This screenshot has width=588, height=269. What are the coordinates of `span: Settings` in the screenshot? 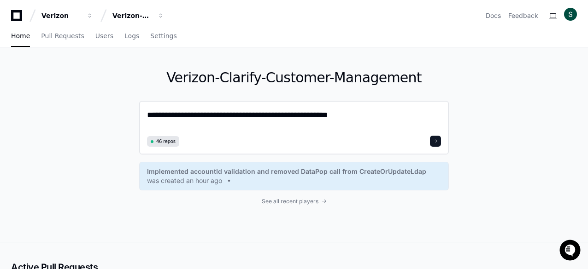 It's located at (163, 36).